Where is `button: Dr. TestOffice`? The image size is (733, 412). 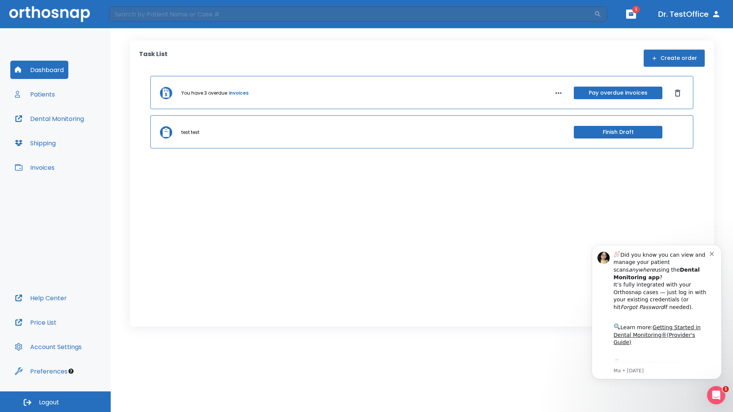 button: Dr. TestOffice is located at coordinates (690, 14).